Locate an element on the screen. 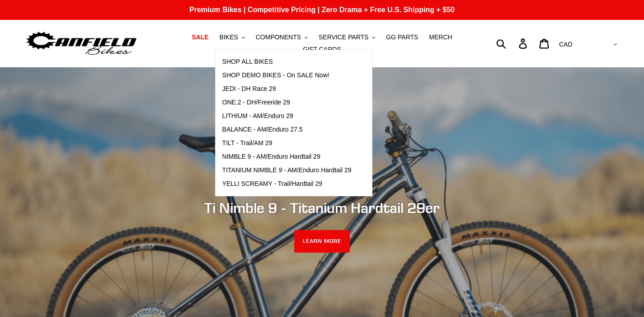 The height and width of the screenshot is (317, 644). a: BALANCE - AM/Enduro 27.5 is located at coordinates (287, 130).